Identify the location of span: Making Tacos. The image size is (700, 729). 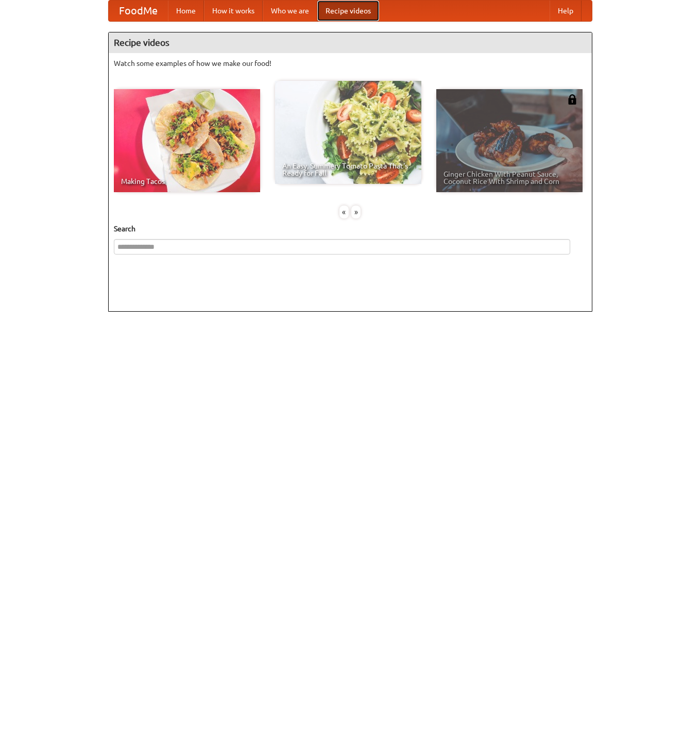
(187, 182).